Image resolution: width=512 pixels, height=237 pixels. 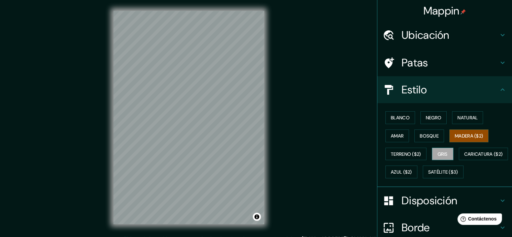 I want to click on font: Azul ($2), so click(x=401, y=172).